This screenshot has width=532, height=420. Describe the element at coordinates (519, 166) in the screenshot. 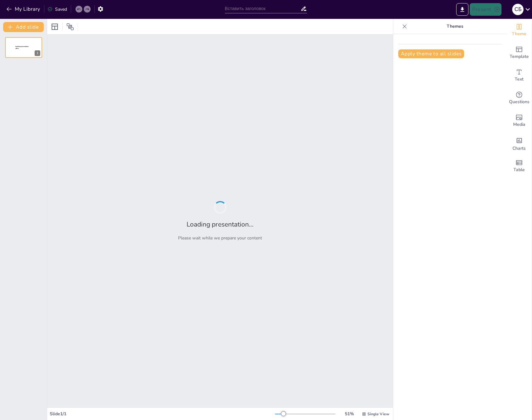

I see `div: Добавить таблицу` at that location.